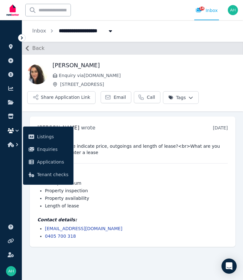  I want to click on div: Inbox, so click(206, 10).